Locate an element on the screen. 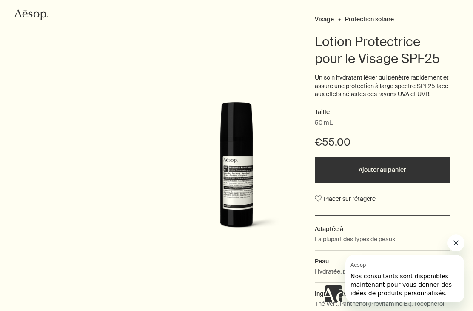  img: Protective Facial Lotion SPF25 in black bottle is located at coordinates (236, 170).